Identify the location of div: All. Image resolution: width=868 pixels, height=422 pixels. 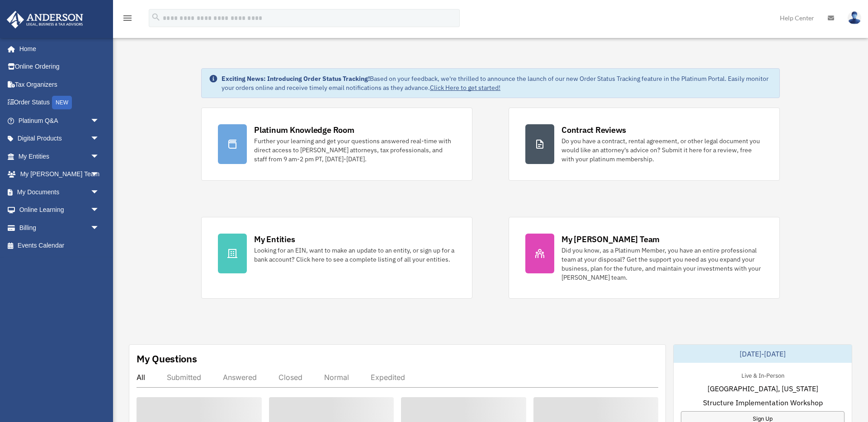
(141, 378).